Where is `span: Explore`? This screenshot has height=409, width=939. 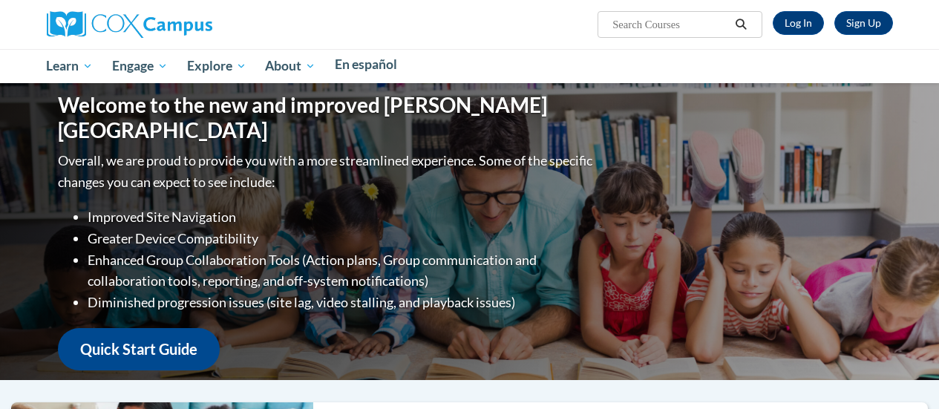 span: Explore is located at coordinates (217, 66).